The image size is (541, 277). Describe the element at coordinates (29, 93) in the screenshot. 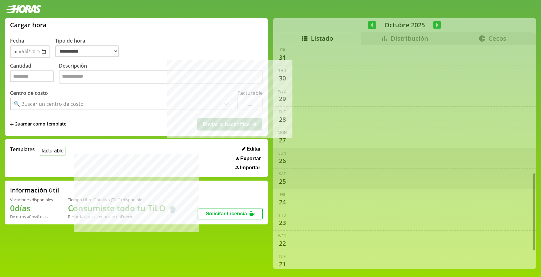

I see `label: Centro de costo` at that location.